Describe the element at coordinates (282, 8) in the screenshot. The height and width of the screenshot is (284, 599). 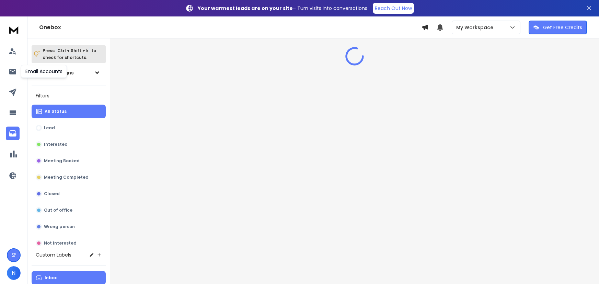
I see `p: – Turn visits into conversations` at that location.